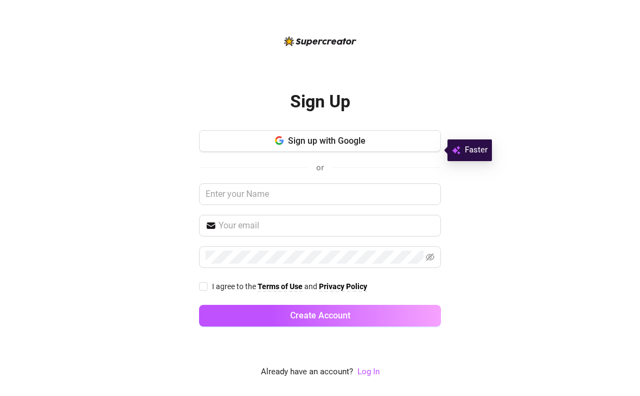 This screenshot has height=396, width=640. What do you see at coordinates (280, 287) in the screenshot?
I see `a: Terms of Use` at bounding box center [280, 287].